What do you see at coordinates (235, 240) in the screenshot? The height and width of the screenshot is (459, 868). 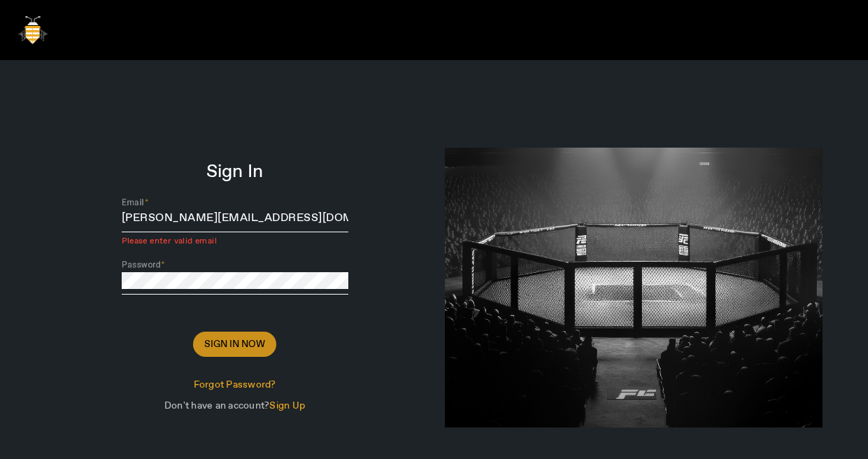 I see `mat-error: Please enter valid email` at bounding box center [235, 240].